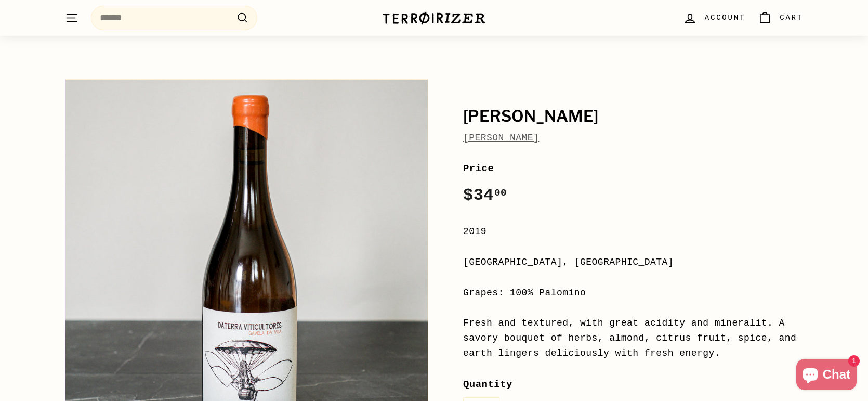 This screenshot has height=401, width=868. Describe the element at coordinates (485, 195) in the screenshot. I see `span: $34` at that location.